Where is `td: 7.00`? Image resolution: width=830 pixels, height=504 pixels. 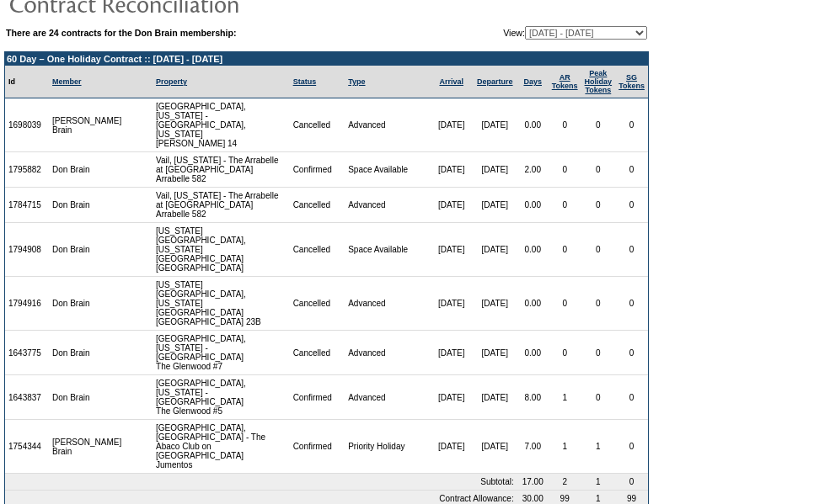 td: 7.00 is located at coordinates (532, 447).